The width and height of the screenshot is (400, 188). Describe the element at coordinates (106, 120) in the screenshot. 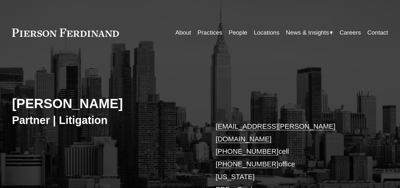

I see `h3: Partner | Litigation` at that location.